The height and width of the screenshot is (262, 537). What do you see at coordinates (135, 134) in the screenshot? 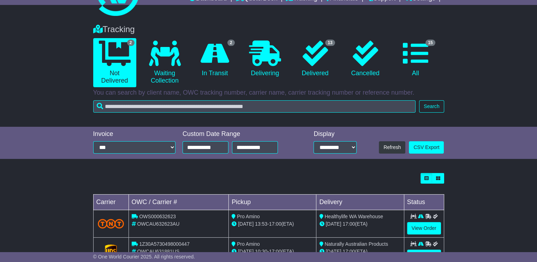
I see `div: Invoice` at bounding box center [135, 134].